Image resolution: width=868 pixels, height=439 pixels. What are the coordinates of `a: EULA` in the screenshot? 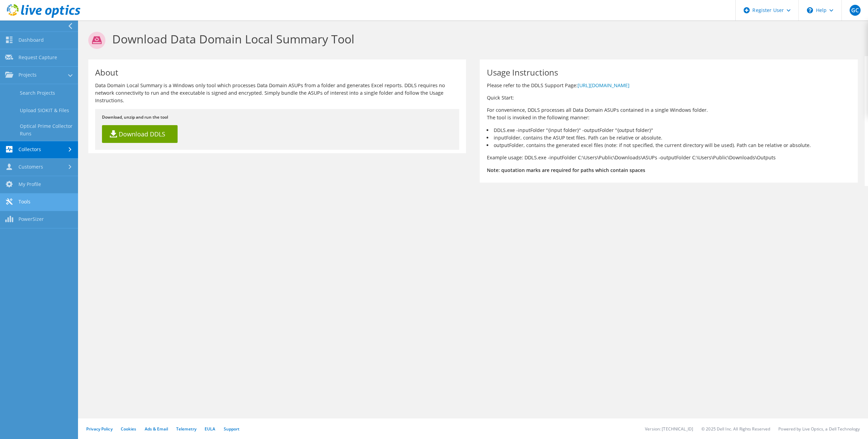 It's located at (210, 429).